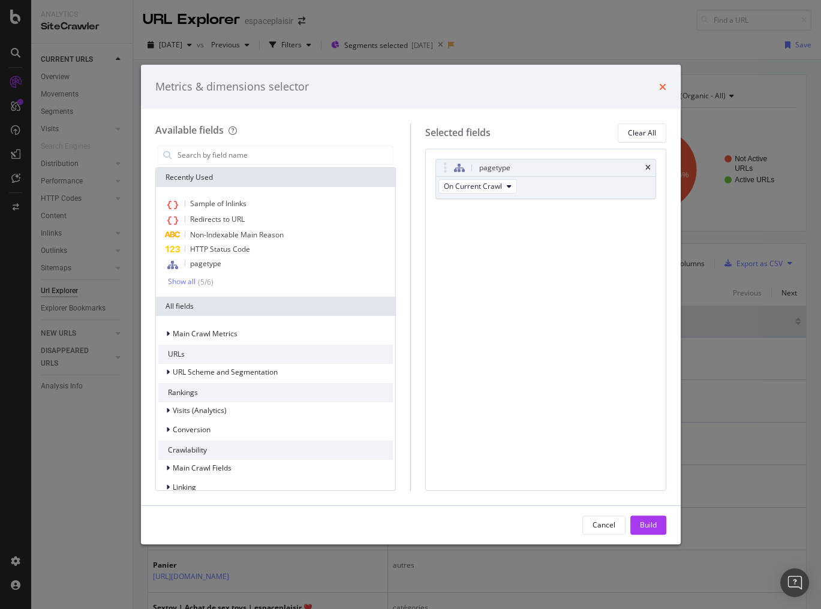  What do you see at coordinates (477, 187) in the screenshot?
I see `button: On Current Crawl` at bounding box center [477, 187].